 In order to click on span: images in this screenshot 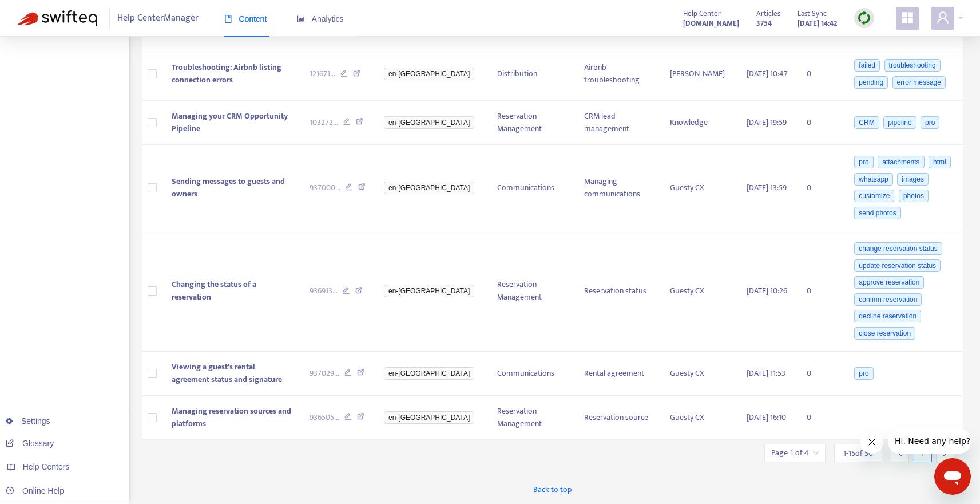, I will do `click(913, 179)`.